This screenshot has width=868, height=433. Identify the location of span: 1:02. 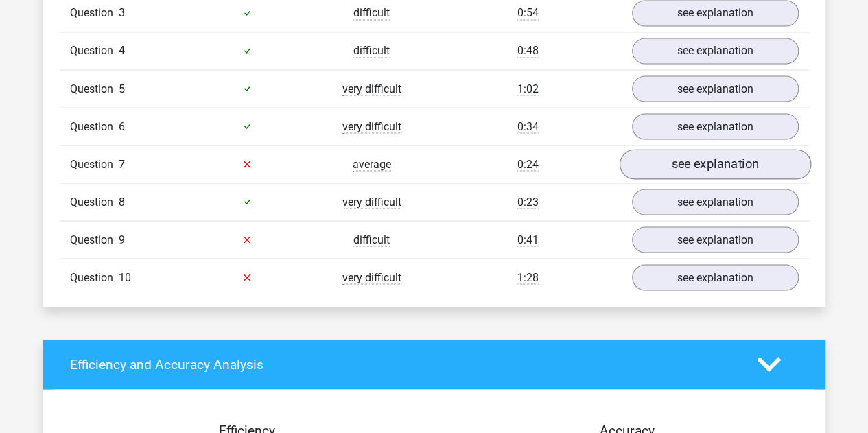
(528, 89).